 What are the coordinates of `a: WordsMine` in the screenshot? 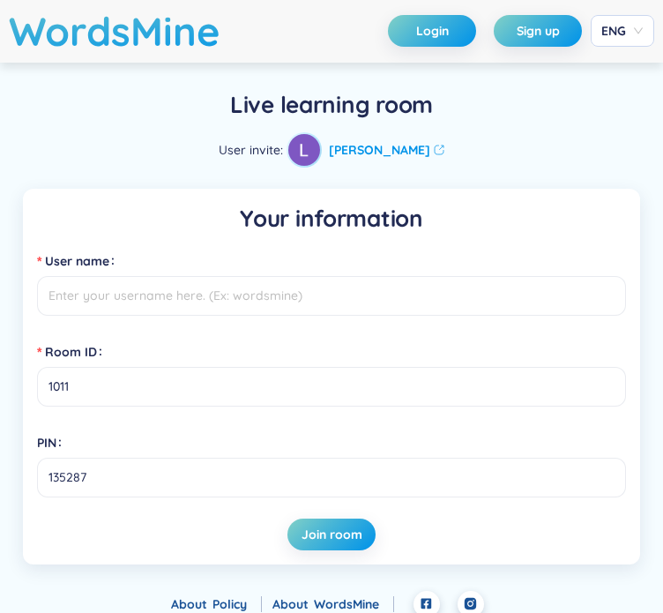 It's located at (354, 604).